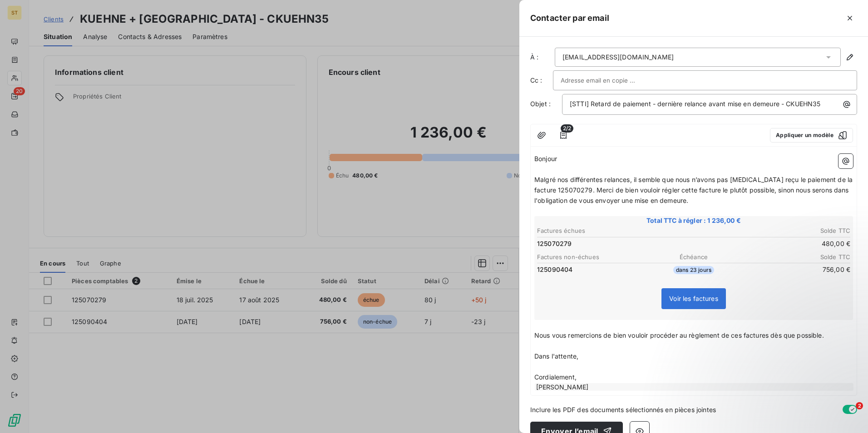 The image size is (868, 433). I want to click on label: Cc :, so click(542, 80).